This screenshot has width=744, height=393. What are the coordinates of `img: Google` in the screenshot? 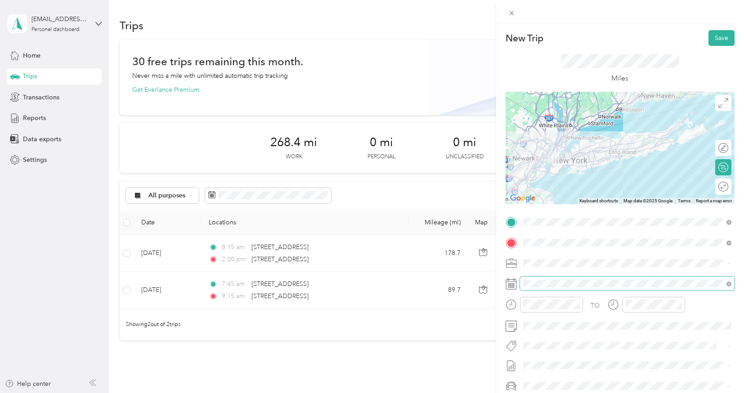 It's located at (523, 198).